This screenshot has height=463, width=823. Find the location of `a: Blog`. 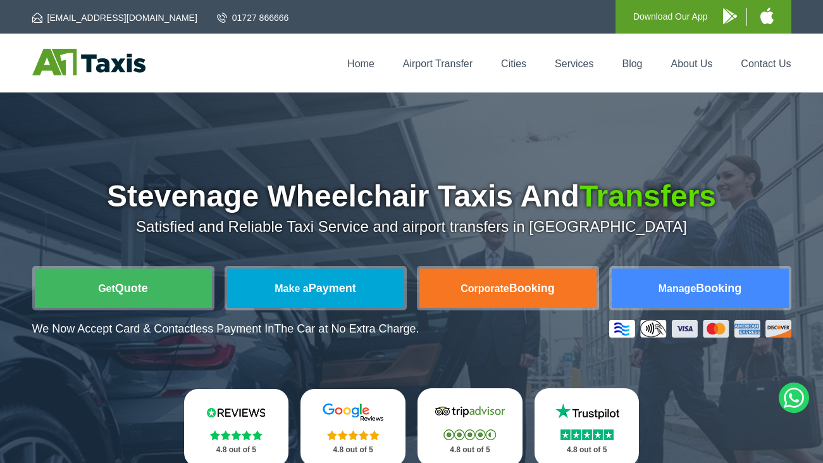

a: Blog is located at coordinates (632, 63).